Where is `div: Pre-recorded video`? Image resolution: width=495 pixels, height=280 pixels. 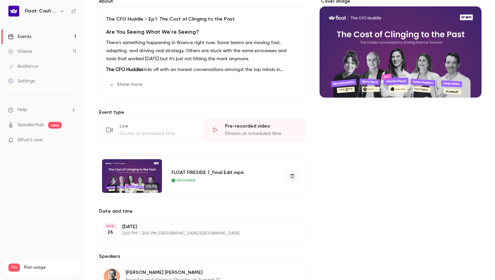
div: Pre-recorded video is located at coordinates (261, 126).